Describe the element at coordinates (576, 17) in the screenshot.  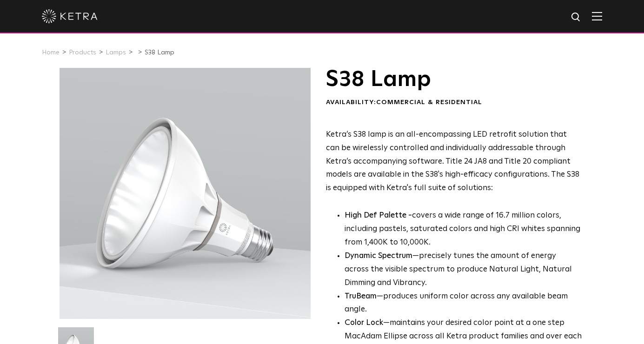
I see `img: search icon` at that location.